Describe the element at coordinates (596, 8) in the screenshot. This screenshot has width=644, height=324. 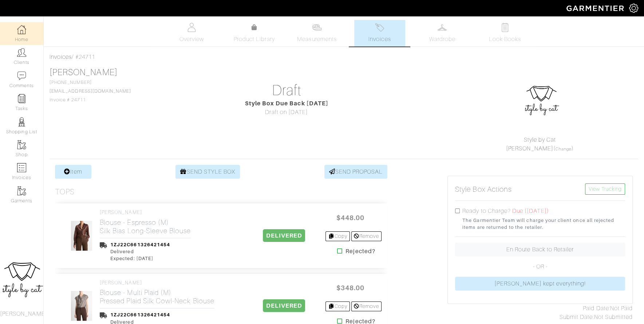
I see `img: garmentier-logo-header-white-b43fb05a5012e4ada735d5af1a66efaba907eab6374d6393d1fbf88cb4ef424d.png` at that location.